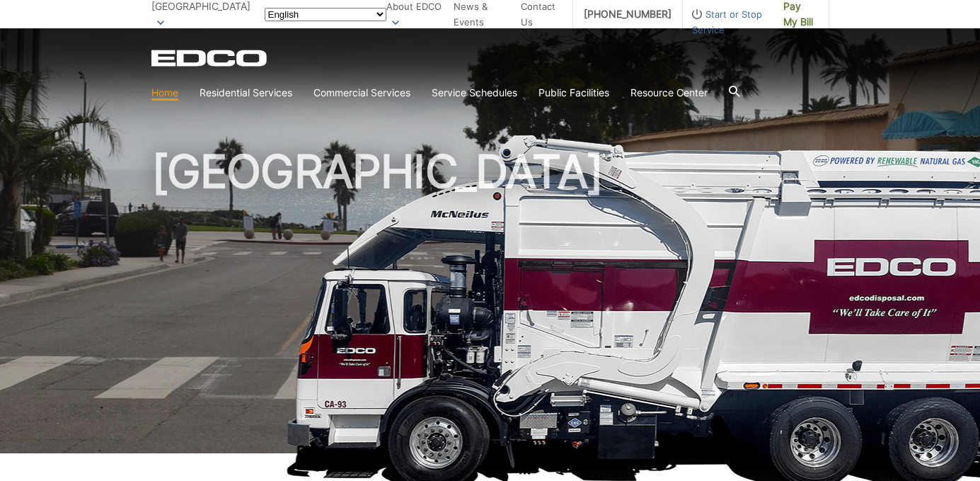  I want to click on a: Residential Services, so click(245, 92).